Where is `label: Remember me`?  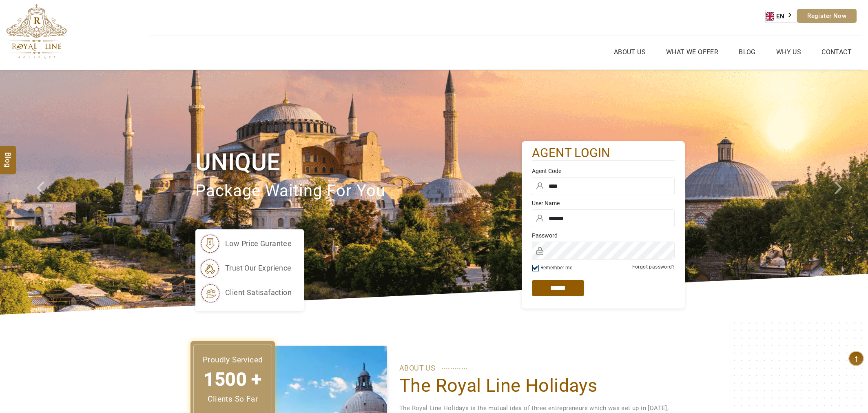
label: Remember me is located at coordinates (556, 268).